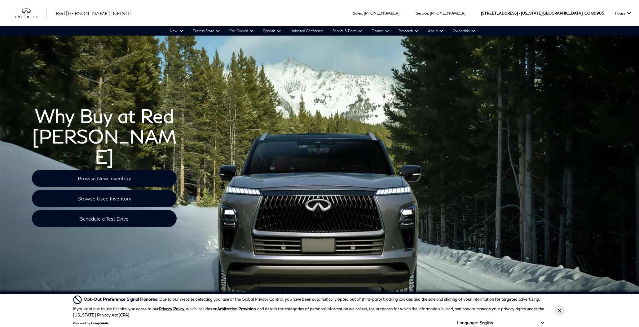 The image size is (639, 327). What do you see at coordinates (272, 31) in the screenshot?
I see `a: Specials` at bounding box center [272, 31].